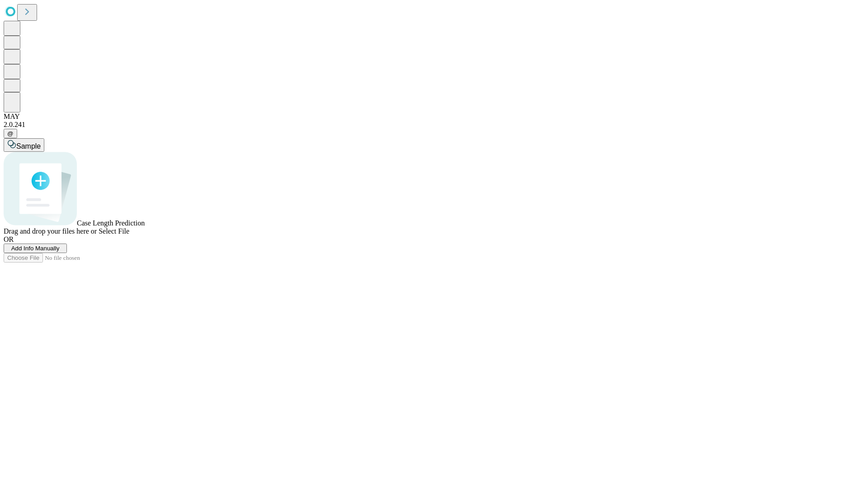  What do you see at coordinates (111, 223) in the screenshot?
I see `span: Case Length Prediction` at bounding box center [111, 223].